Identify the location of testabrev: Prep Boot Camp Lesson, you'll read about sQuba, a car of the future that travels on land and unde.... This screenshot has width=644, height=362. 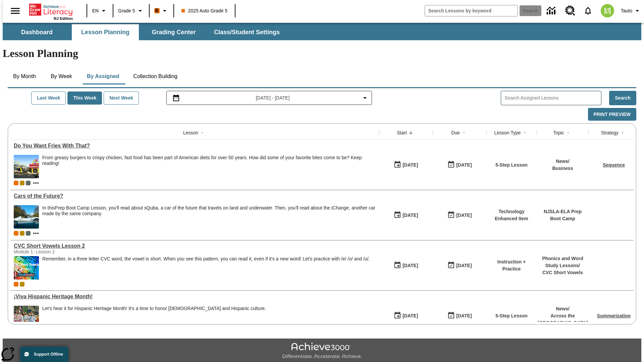
(208, 211).